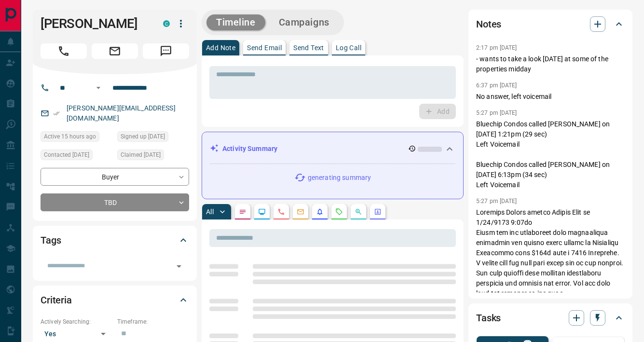  Describe the element at coordinates (76, 334) in the screenshot. I see `div: Yes` at that location.